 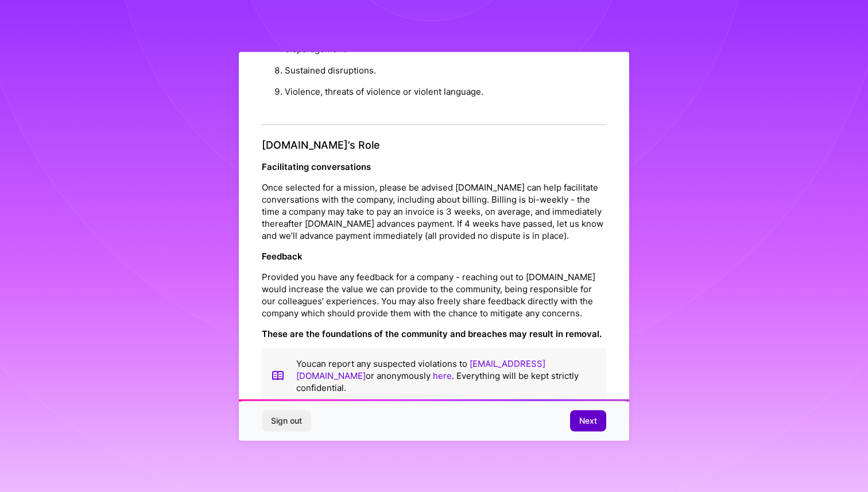 What do you see at coordinates (447, 375) in the screenshot?
I see `p: You can report any suspected violations to or anonymously . Everything will be kept strictly conf...` at bounding box center [447, 375].